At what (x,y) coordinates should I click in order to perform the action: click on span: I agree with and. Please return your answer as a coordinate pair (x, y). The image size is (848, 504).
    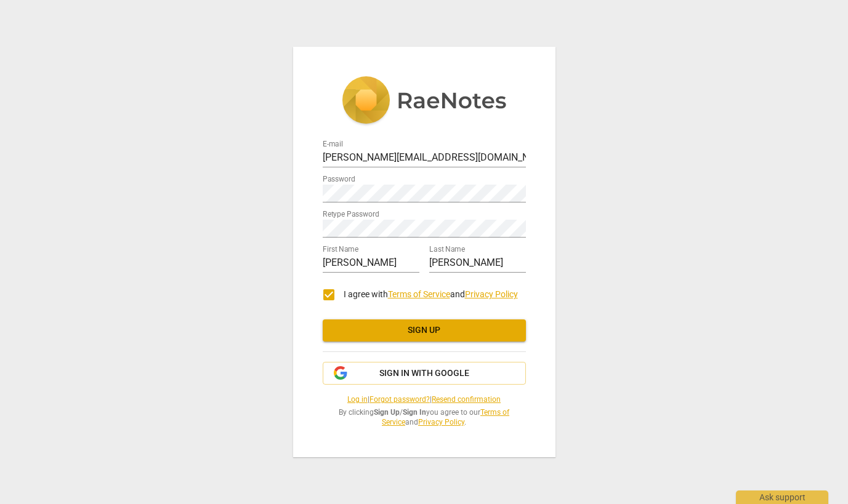
    Looking at the image, I should click on (430, 294).